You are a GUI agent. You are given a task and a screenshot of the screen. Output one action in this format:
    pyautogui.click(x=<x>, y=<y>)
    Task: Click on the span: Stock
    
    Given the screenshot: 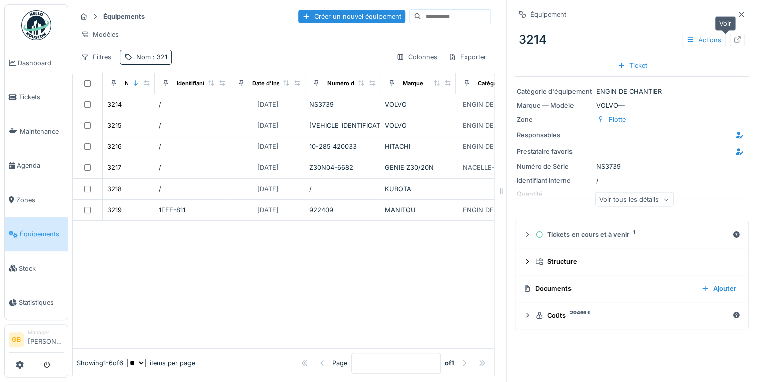 What is the action you would take?
    pyautogui.click(x=41, y=269)
    